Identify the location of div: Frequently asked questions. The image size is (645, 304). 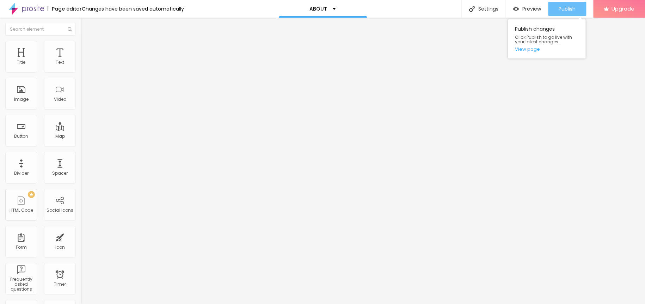
(21, 285).